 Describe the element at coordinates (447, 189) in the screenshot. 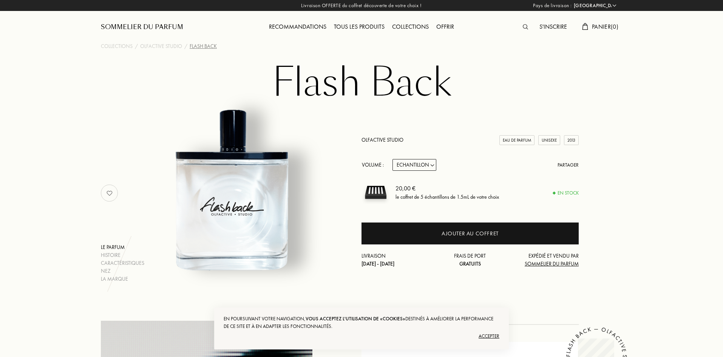

I see `div: 20,00 €` at that location.